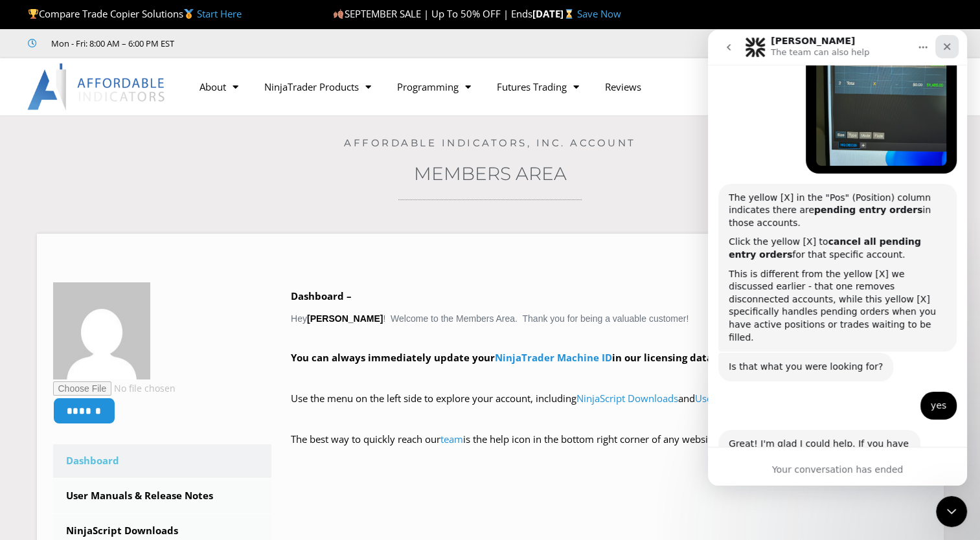  What do you see at coordinates (97, 87) in the screenshot?
I see `img: LogoAI | Affordable Indicators – NinjaTrader` at bounding box center [97, 87].